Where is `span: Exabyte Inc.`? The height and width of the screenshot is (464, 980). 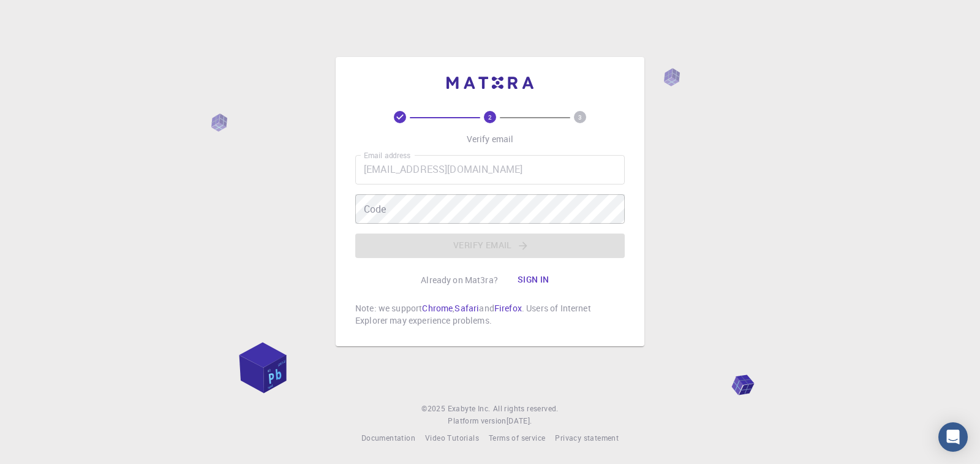
span: Exabyte Inc. is located at coordinates (469, 408).